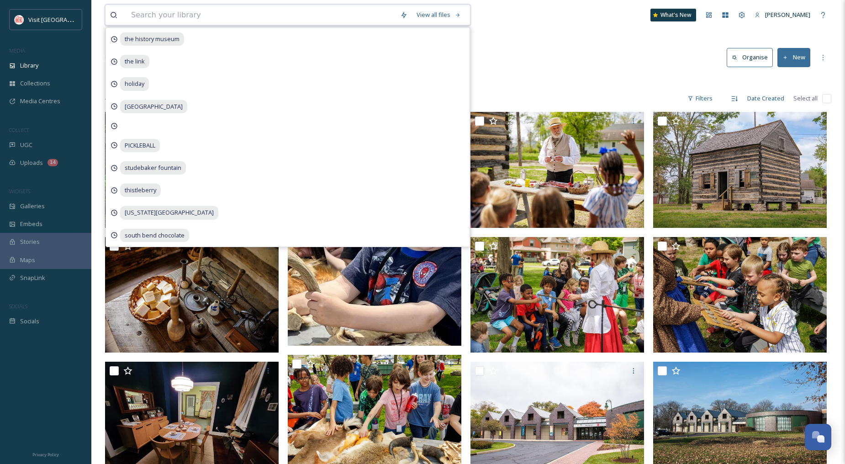 The width and height of the screenshot is (845, 464). Describe the element at coordinates (29, 65) in the screenshot. I see `span: Library` at that location.